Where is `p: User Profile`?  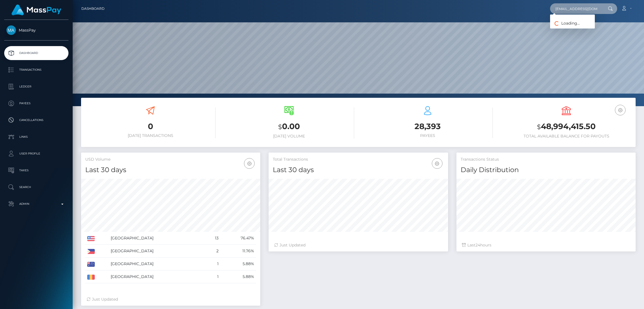
p: User Profile is located at coordinates (36, 153).